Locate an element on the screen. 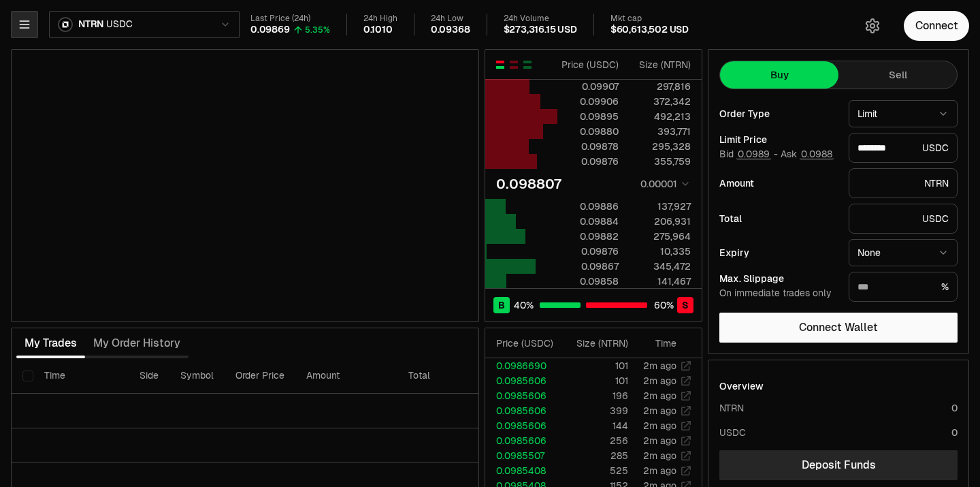 The height and width of the screenshot is (487, 980). button: Select all is located at coordinates (28, 376).